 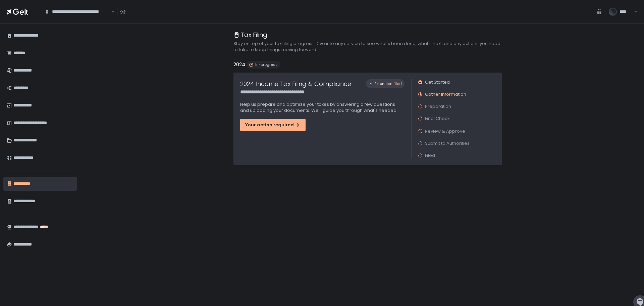 I want to click on span: Gather Information, so click(x=445, y=94).